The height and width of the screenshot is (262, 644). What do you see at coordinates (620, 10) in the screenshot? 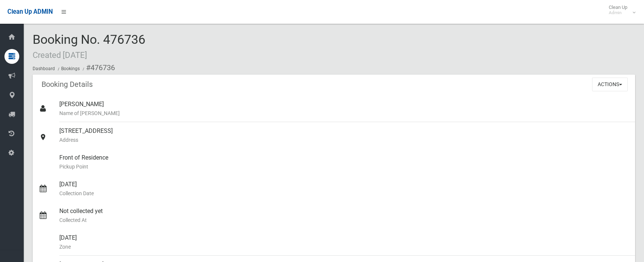
I see `span: Clean Up` at bounding box center [620, 10].